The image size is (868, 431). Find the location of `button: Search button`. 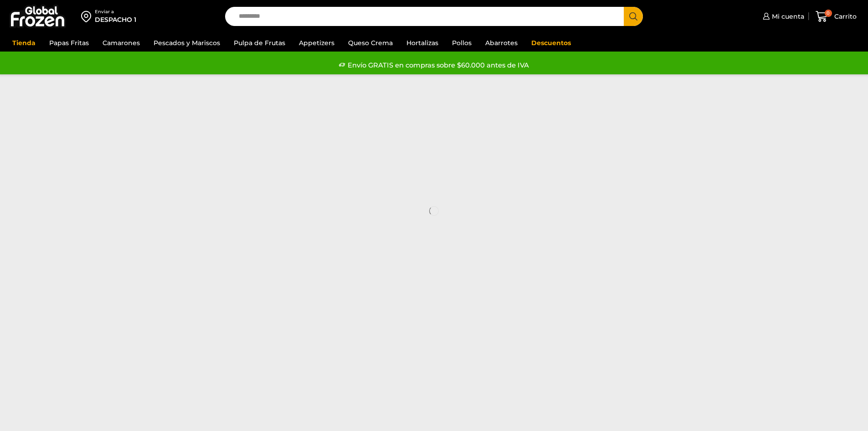

button: Search button is located at coordinates (633, 17).